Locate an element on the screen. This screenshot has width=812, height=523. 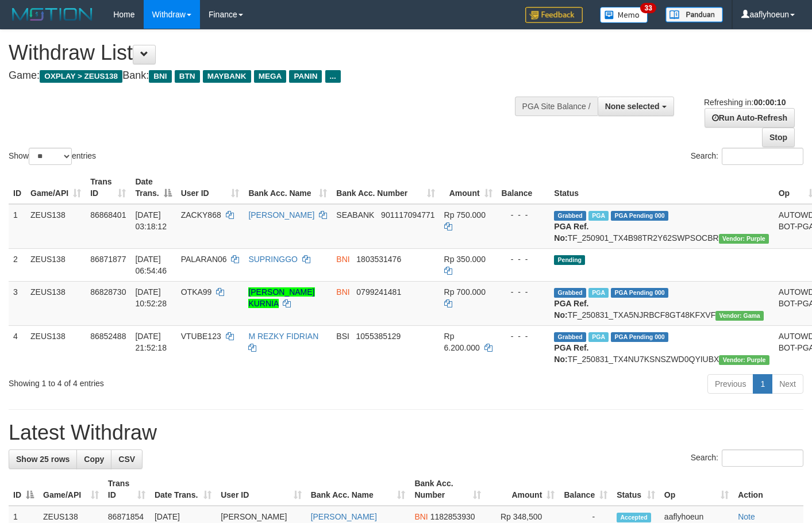
a: Run Auto-Refresh is located at coordinates (750, 118).